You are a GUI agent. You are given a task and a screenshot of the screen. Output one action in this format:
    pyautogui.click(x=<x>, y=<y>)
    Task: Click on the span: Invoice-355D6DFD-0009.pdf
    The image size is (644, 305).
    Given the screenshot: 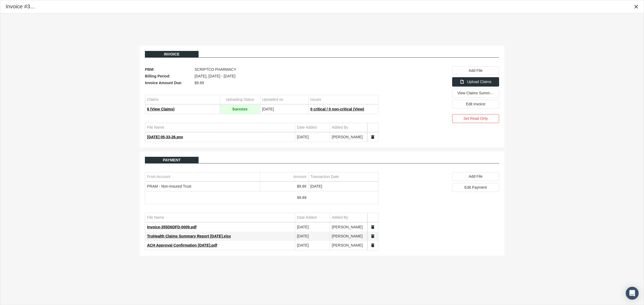 What is the action you would take?
    pyautogui.click(x=172, y=227)
    